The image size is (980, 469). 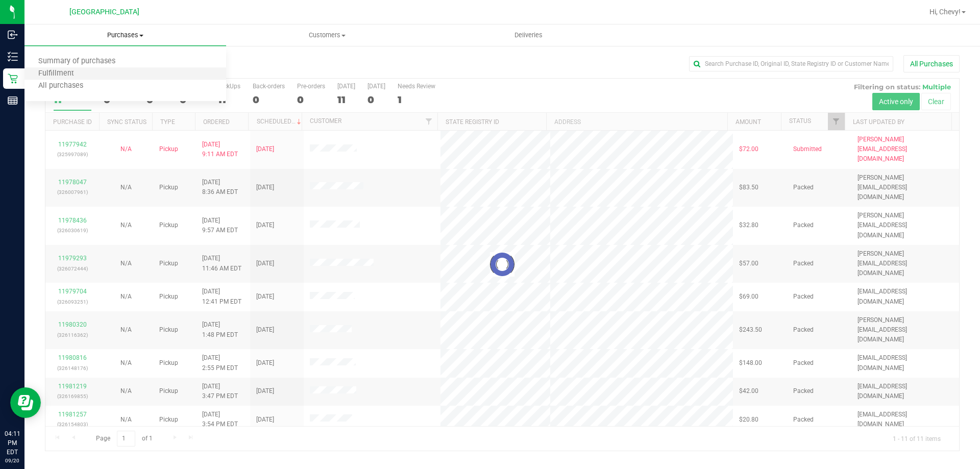 What do you see at coordinates (13, 78) in the screenshot?
I see `inline-svg: Retail` at bounding box center [13, 78].